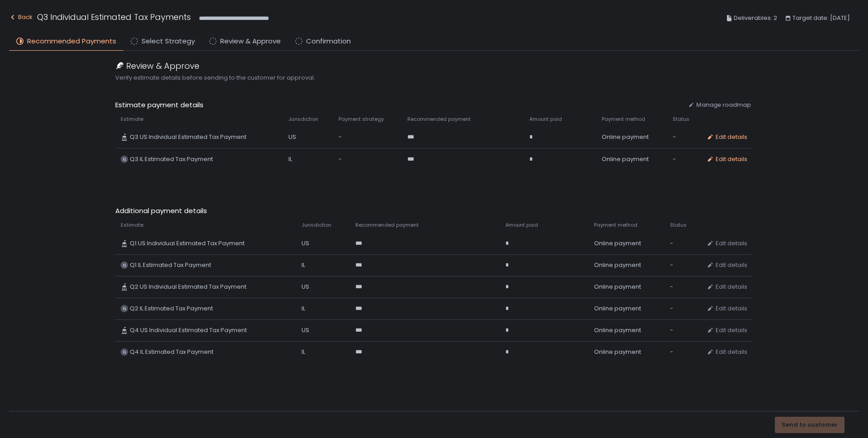  What do you see at coordinates (171, 159) in the screenshot?
I see `span: Q3 IL Estimated Tax Payment` at bounding box center [171, 159].